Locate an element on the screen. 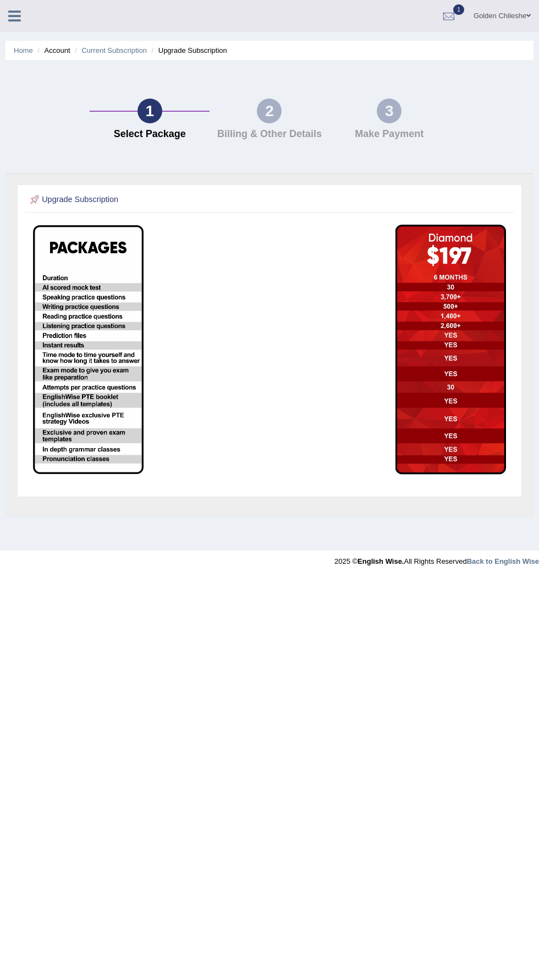  h4: Billing & Other Details is located at coordinates (270, 134).